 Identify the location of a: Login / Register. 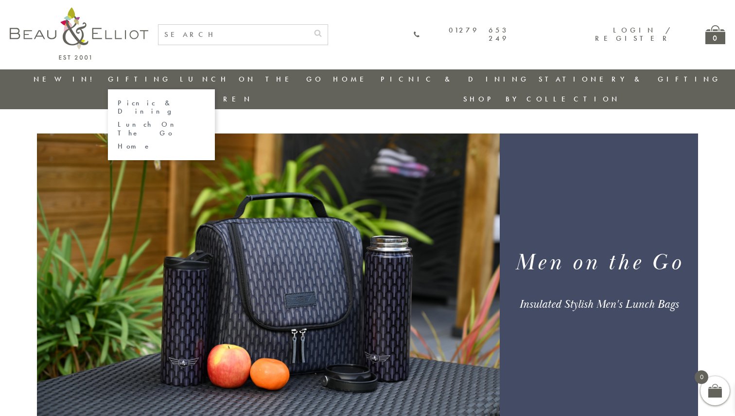
(633, 34).